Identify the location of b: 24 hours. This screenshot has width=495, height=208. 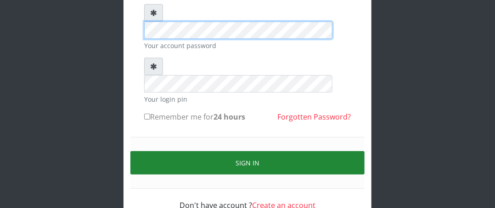
(229, 117).